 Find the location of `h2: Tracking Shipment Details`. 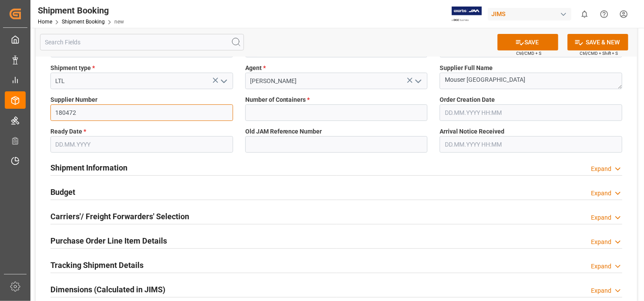

h2: Tracking Shipment Details is located at coordinates (97, 265).